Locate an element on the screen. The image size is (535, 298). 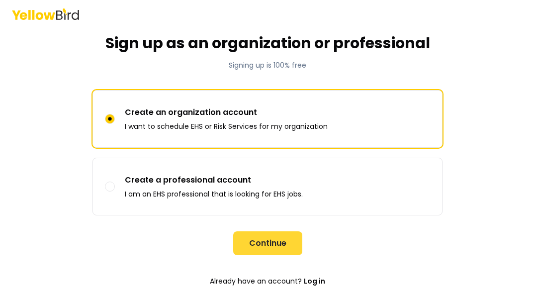
h1: Sign up as an organization or professional is located at coordinates (268, 43).